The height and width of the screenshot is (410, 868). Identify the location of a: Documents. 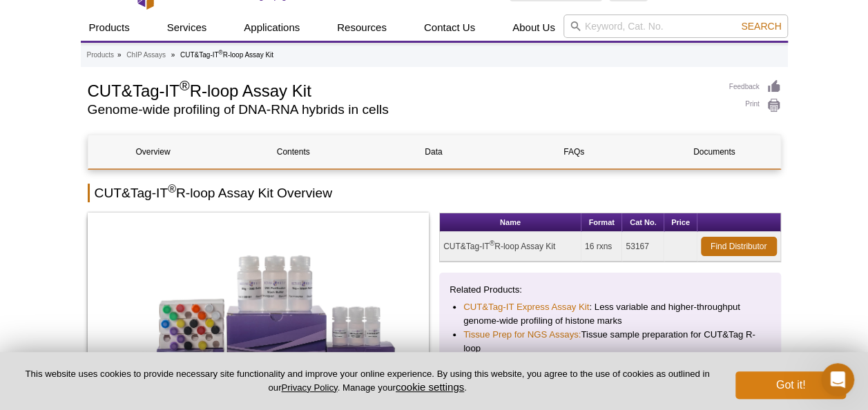
(714, 152).